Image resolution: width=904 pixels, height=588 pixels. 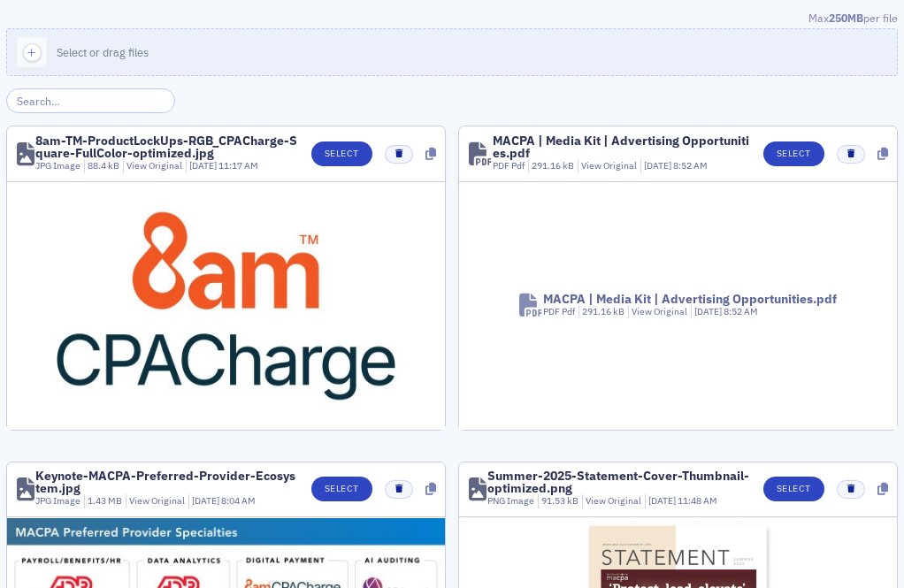 What do you see at coordinates (167, 147) in the screenshot?
I see `div: 8am-TM-ProductLockUps-RGB_CPACharge-Square-FullColor-optimized.jpg` at bounding box center [167, 147].